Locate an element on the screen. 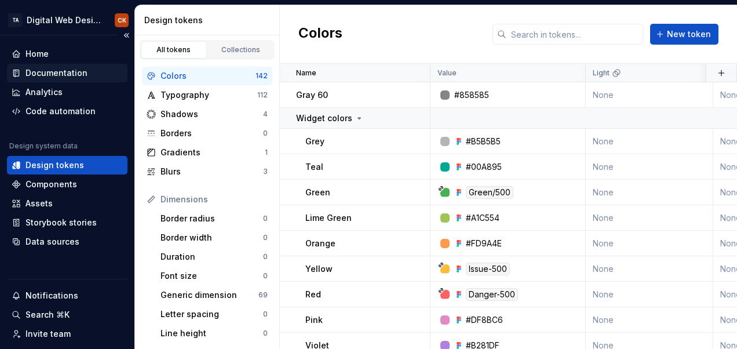 The width and height of the screenshot is (737, 349). p: Orange is located at coordinates (320, 243).